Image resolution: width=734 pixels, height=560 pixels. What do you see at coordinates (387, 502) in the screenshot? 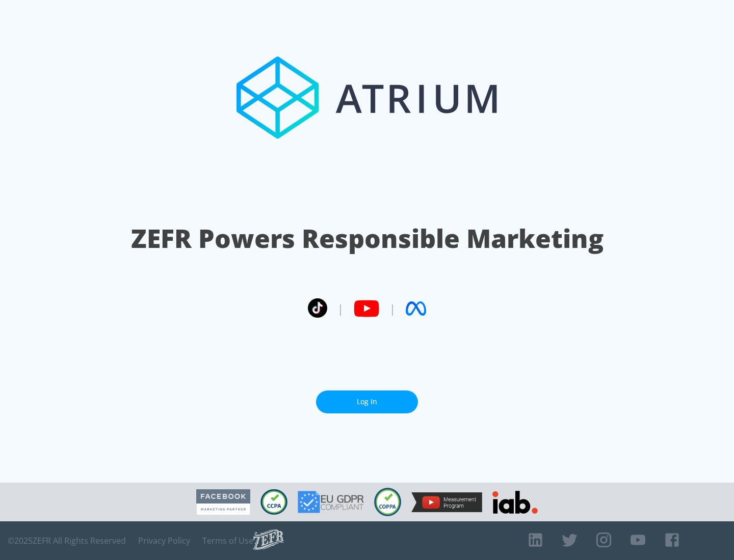
I see `img: COPPA Compliant` at bounding box center [387, 502].